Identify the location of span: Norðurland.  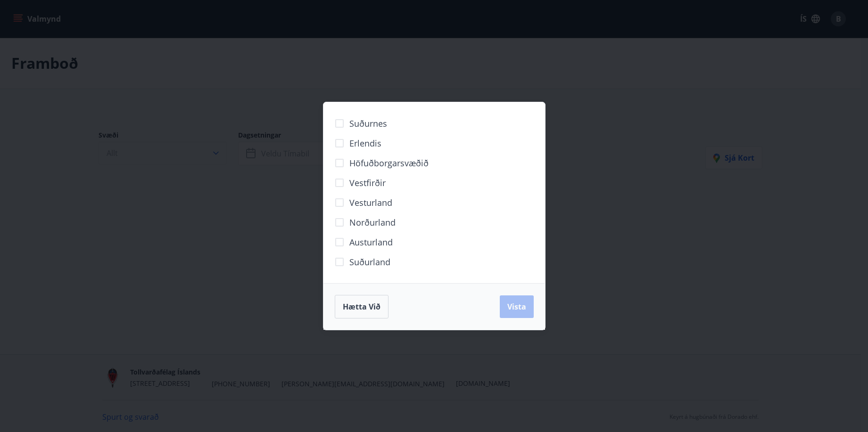
(373, 222).